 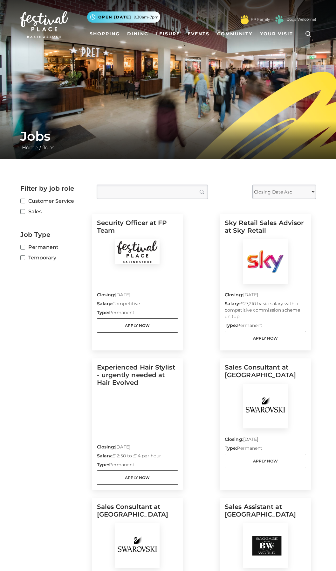 What do you see at coordinates (301, 19) in the screenshot?
I see `a: Dogs Welcome!` at bounding box center [301, 19].